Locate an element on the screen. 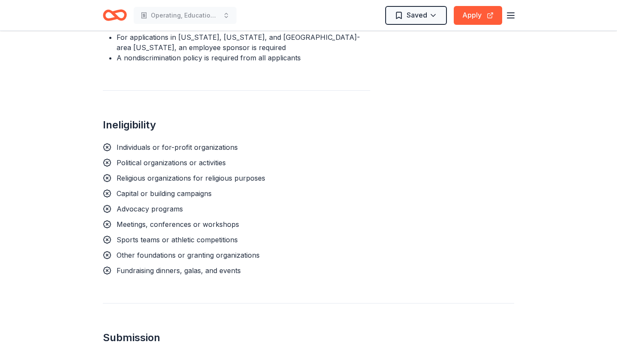 The height and width of the screenshot is (351, 617). span: Individuals or for-profit organizations is located at coordinates (177, 147).